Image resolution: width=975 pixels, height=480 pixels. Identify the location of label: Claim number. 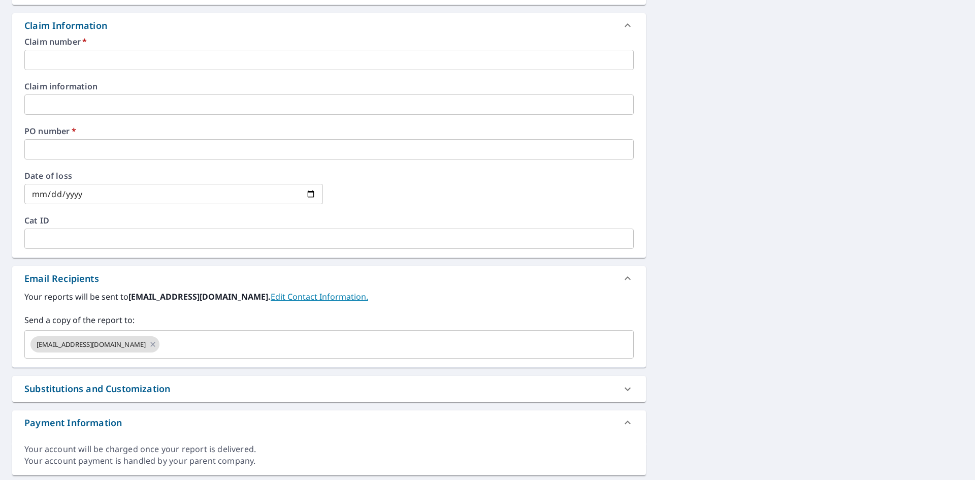
(329, 42).